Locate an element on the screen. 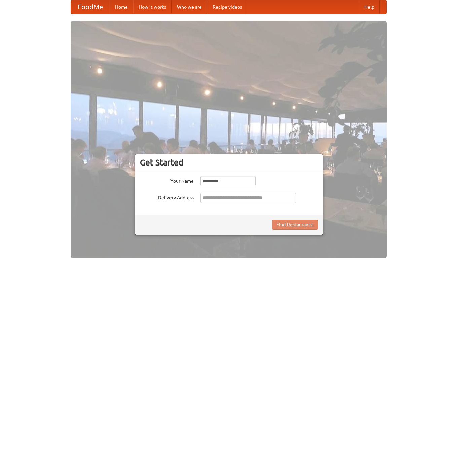 The height and width of the screenshot is (476, 457). a: How it works is located at coordinates (153, 7).